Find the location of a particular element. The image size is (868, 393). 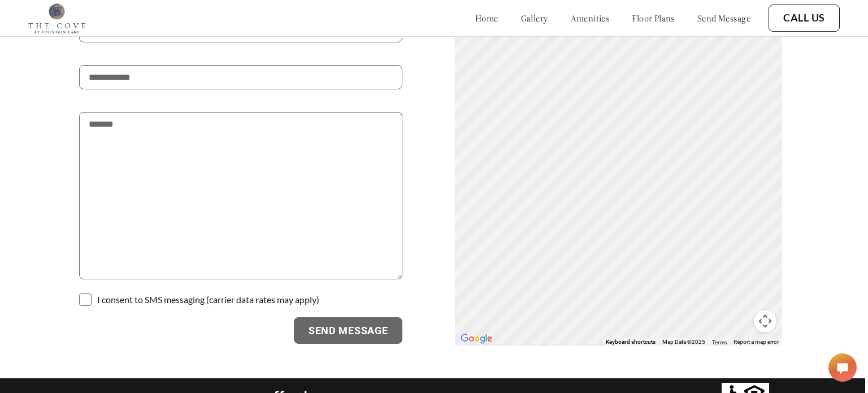

a: Report a map error is located at coordinates (756, 341).